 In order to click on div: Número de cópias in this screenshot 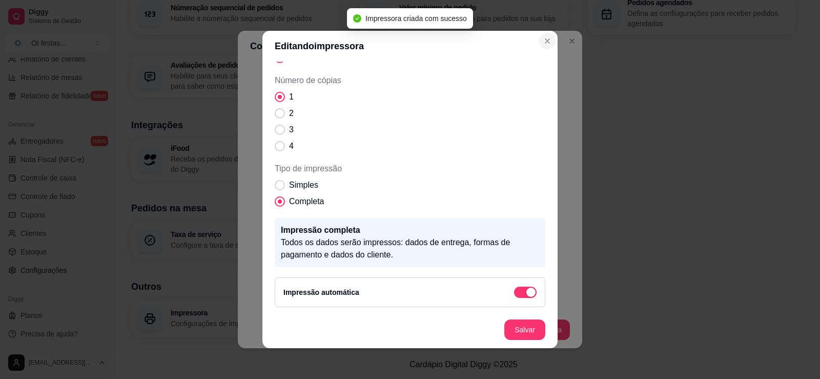, I will do `click(410, 113)`.